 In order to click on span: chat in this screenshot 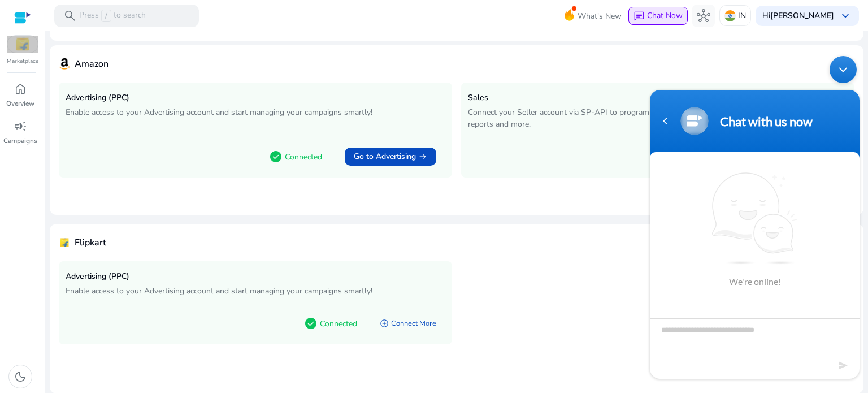, I will do `click(639, 16)`.